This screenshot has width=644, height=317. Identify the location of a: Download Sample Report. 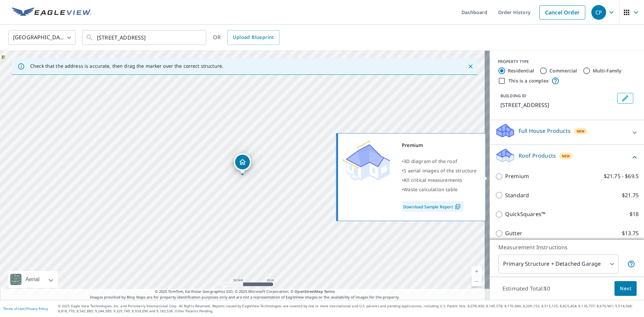
(433, 206).